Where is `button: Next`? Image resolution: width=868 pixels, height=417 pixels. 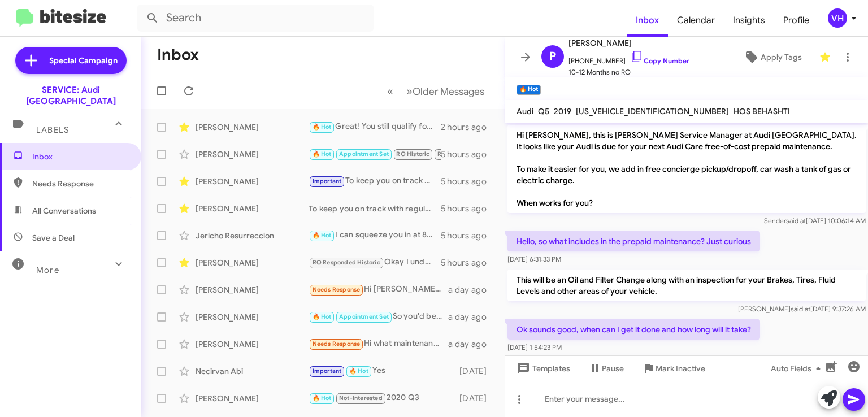
button: Next is located at coordinates (445, 91).